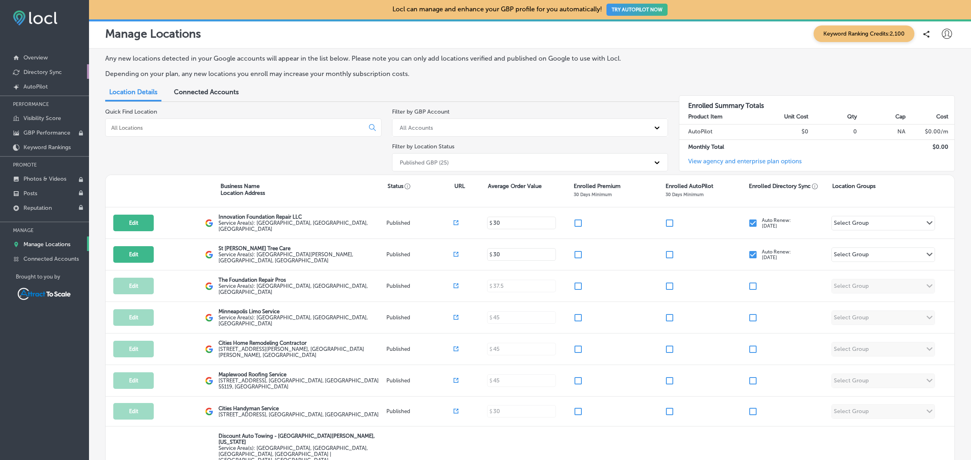 The height and width of the screenshot is (460, 971). Describe the element at coordinates (47, 147) in the screenshot. I see `p: Keyword Rankings` at that location.